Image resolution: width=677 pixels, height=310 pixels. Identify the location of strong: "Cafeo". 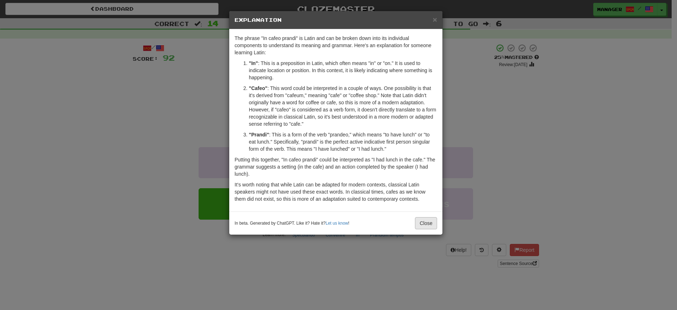
(258, 88).